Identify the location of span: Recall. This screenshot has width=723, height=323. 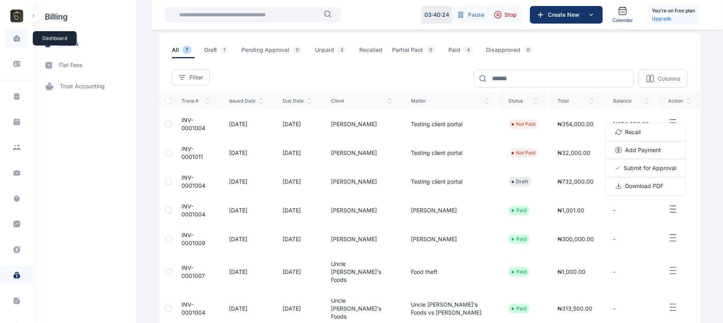
(633, 132).